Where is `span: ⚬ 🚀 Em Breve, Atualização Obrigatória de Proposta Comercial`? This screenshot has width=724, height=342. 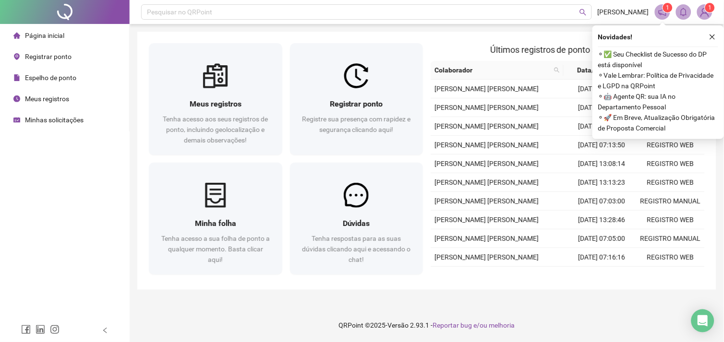
span: ⚬ 🚀 Em Breve, Atualização Obrigatória de Proposta Comercial is located at coordinates (658, 123).